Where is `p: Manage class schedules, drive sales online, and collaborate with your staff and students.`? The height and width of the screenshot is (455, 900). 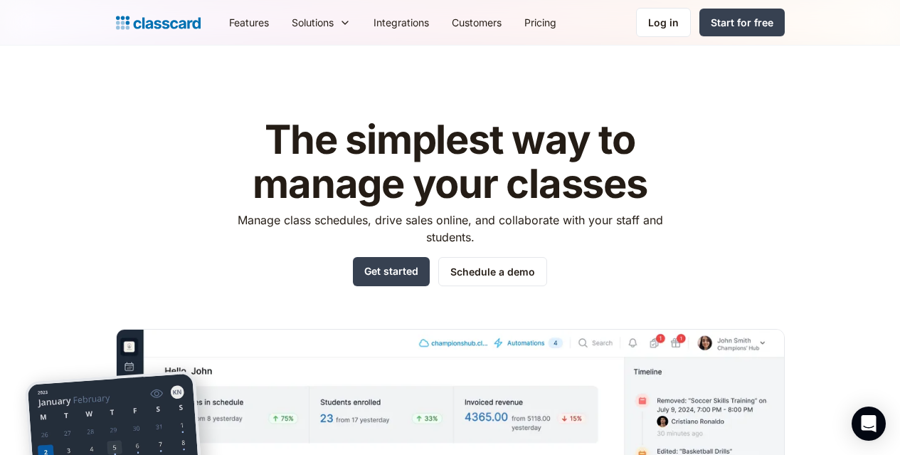 p: Manage class schedules, drive sales online, and collaborate with your staff and students. is located at coordinates (450, 228).